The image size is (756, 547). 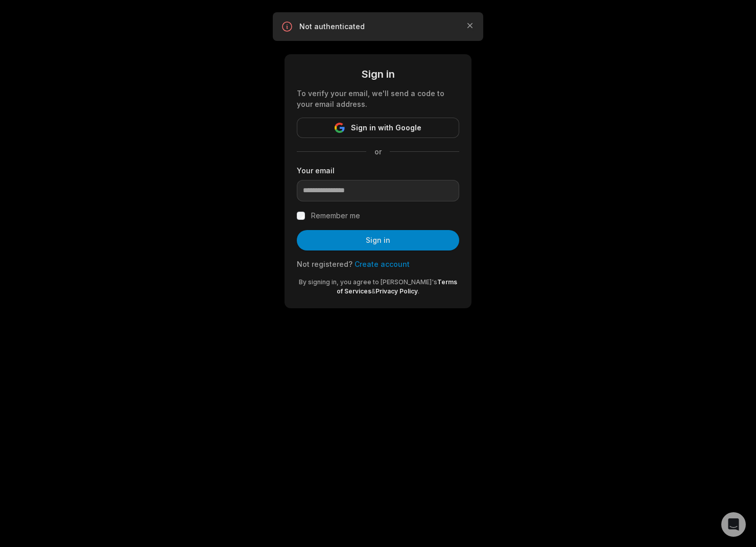 I want to click on label: Your email, so click(x=378, y=170).